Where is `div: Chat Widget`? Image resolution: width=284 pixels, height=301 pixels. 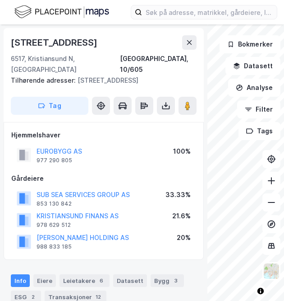 div: Chat Widget is located at coordinates (262, 279).